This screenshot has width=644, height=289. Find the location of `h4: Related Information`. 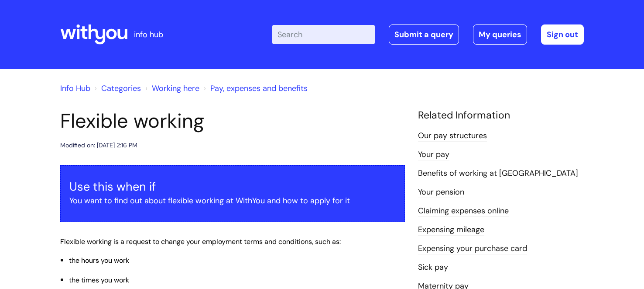

h4: Related Information is located at coordinates (501, 115).